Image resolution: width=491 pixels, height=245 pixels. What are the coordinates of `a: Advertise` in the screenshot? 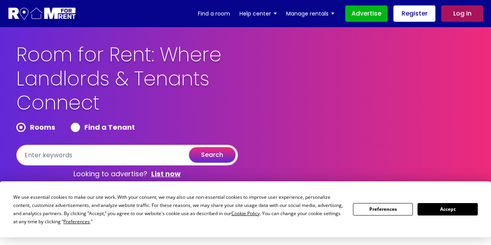 It's located at (366, 14).